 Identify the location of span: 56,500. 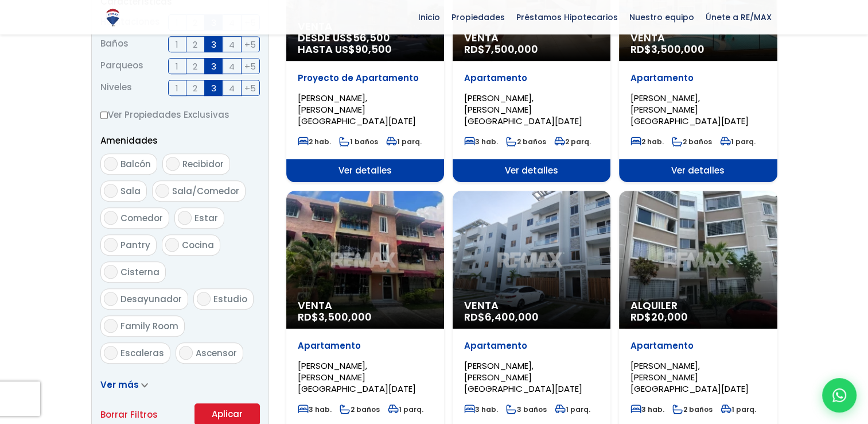
(371, 37).